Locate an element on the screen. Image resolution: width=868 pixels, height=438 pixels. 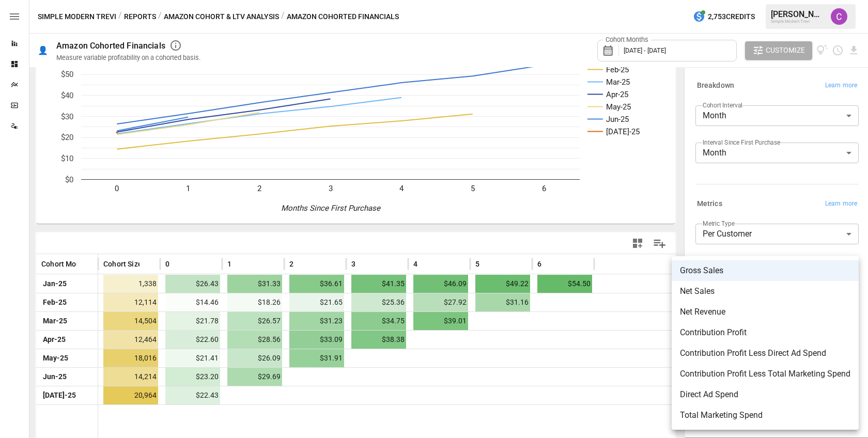
span: Contribution Profit Less Direct Ad Spend is located at coordinates (765, 353).